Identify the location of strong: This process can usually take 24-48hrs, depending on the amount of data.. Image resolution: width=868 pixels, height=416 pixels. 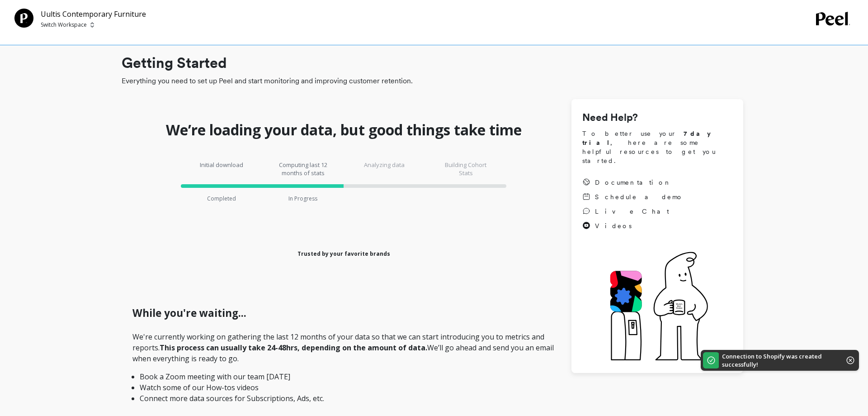
(293, 348).